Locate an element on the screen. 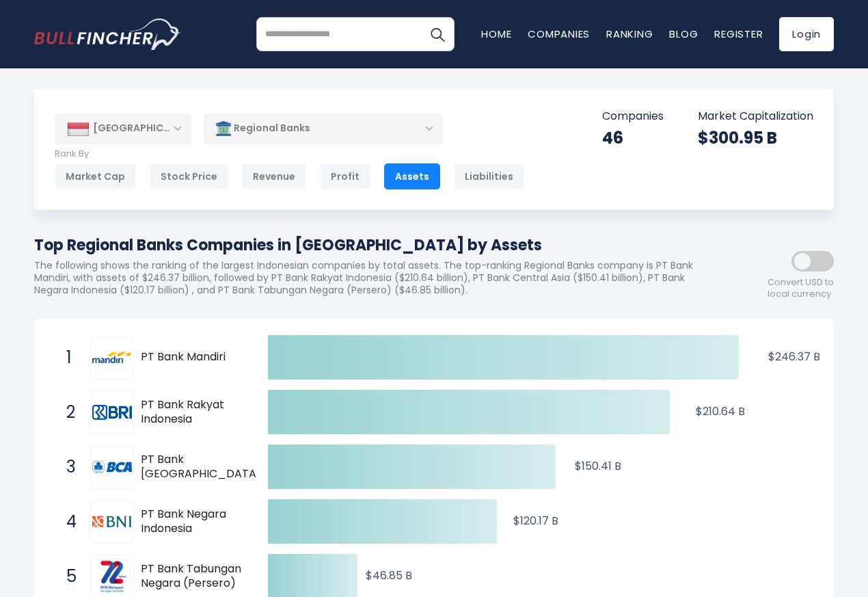  img: PT Bank Tabungan Negara (Persero) is located at coordinates (112, 576).